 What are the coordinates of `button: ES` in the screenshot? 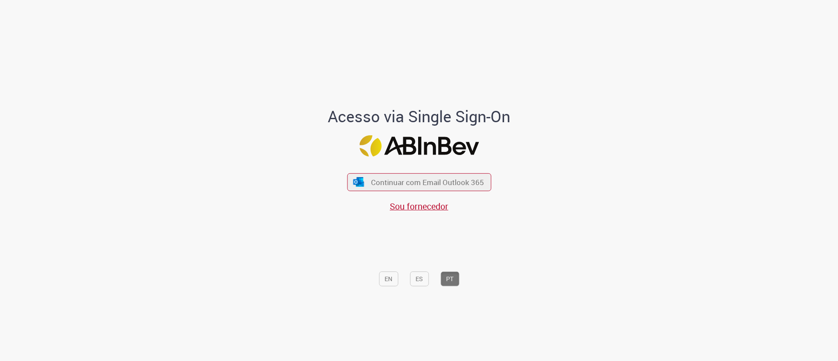 It's located at (419, 279).